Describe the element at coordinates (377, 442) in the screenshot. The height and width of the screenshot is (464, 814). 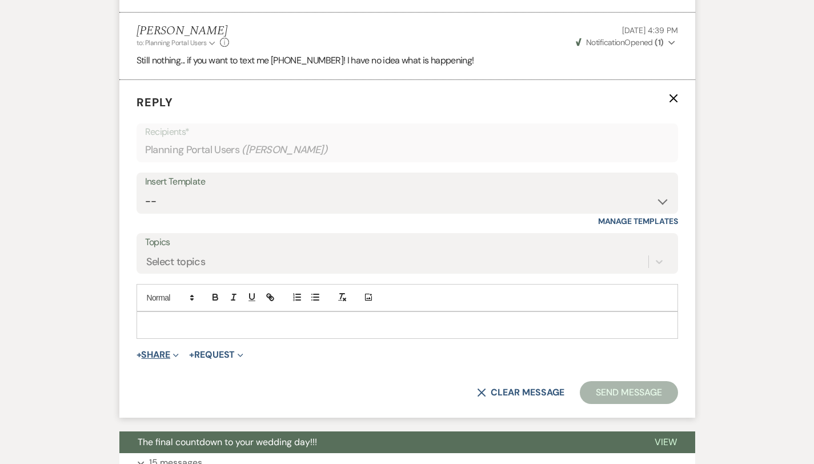
I see `button: The final countdown to your wedding day!!!` at that location.